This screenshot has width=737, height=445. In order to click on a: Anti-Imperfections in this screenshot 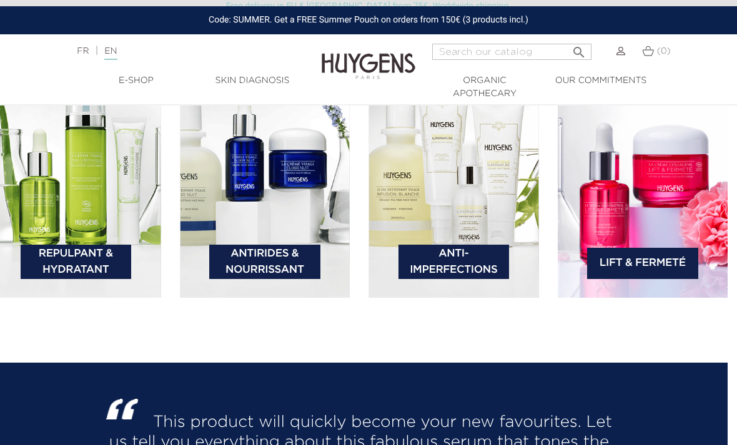, I will do `click(454, 262)`.